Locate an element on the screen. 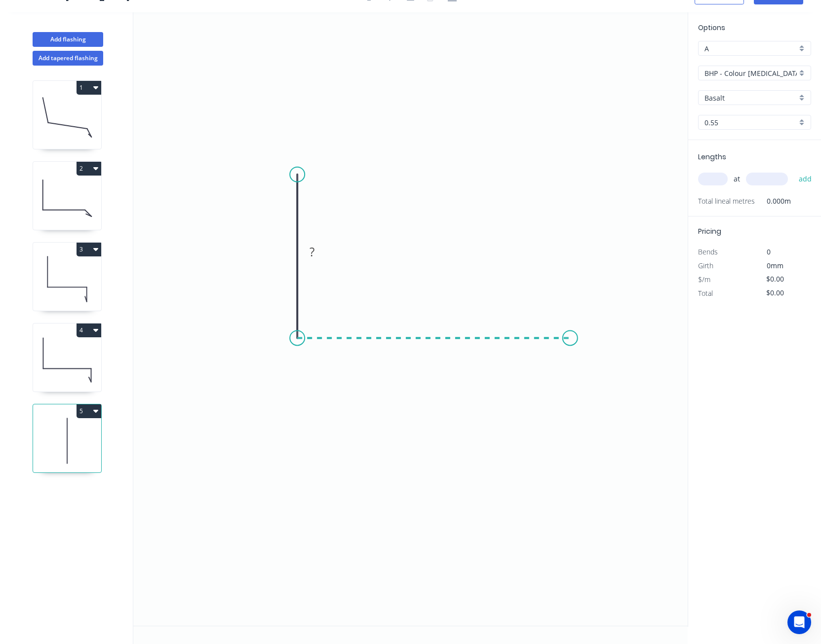 Image resolution: width=821 pixels, height=644 pixels. span: Options is located at coordinates (711, 28).